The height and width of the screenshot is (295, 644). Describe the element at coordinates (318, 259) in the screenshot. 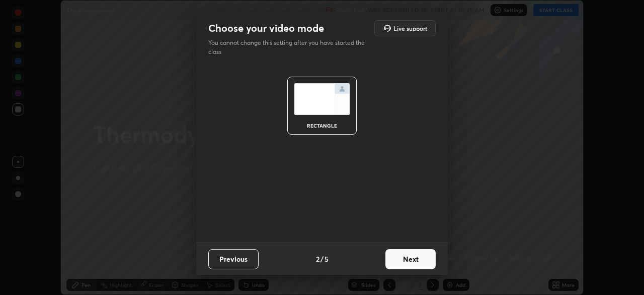

I see `h4: 2` at that location.